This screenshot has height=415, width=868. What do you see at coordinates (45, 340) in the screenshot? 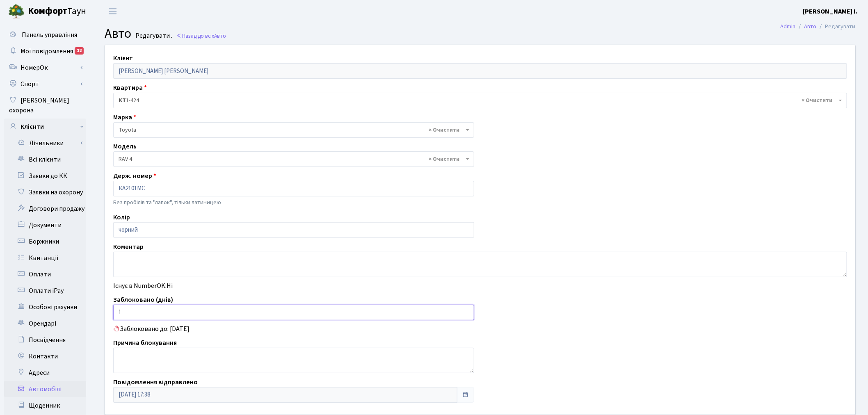
I see `a: Посвідчення` at bounding box center [45, 340].